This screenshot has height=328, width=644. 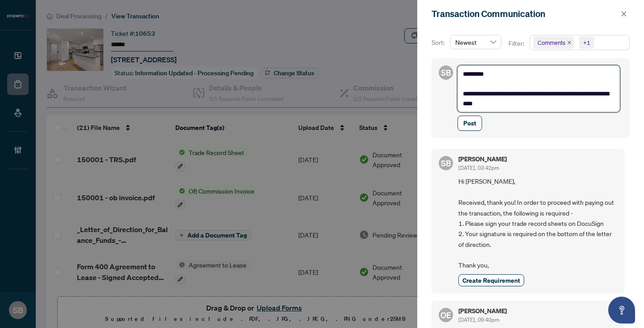 I want to click on div: Transaction Communication, so click(x=525, y=14).